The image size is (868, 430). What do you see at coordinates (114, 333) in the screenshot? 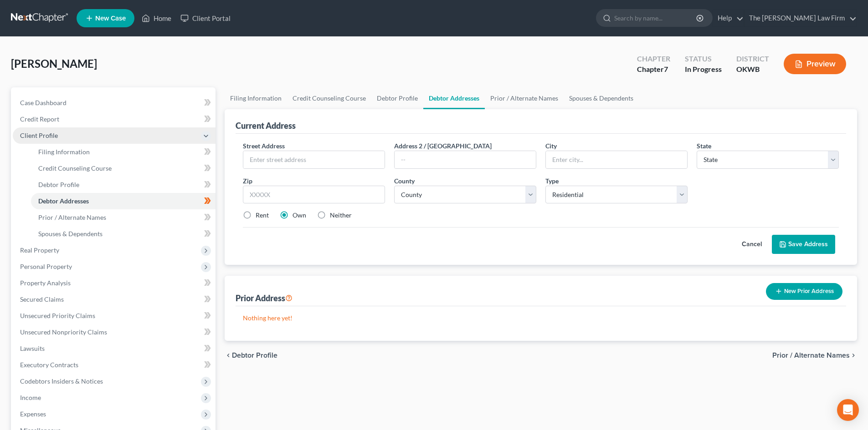
I see `a: Unsecured Nonpriority Claims` at bounding box center [114, 333].